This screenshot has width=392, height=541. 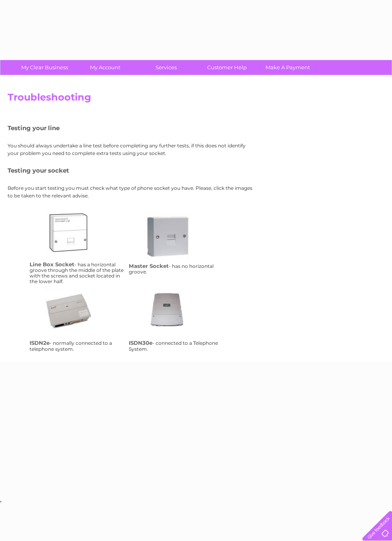 I want to click on h5: Testing your line, so click(x=132, y=128).